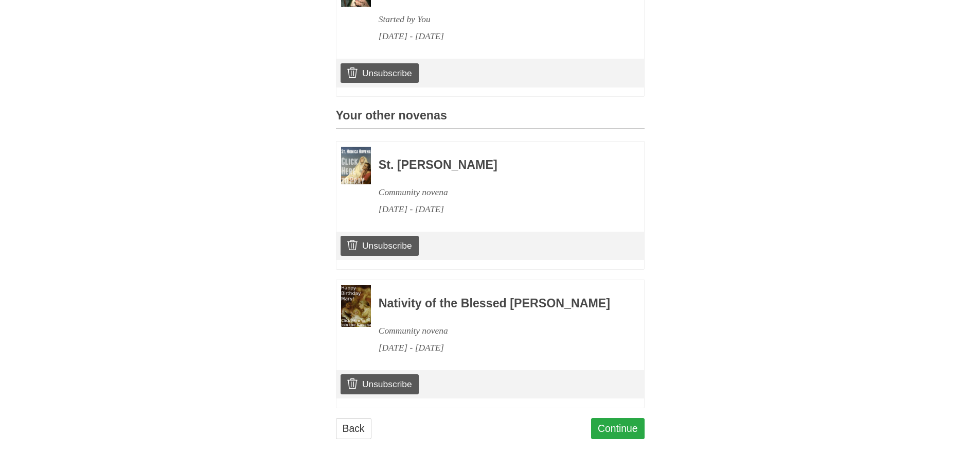 Image resolution: width=980 pixels, height=469 pixels. What do you see at coordinates (617, 428) in the screenshot?
I see `a: Continue` at bounding box center [617, 428].